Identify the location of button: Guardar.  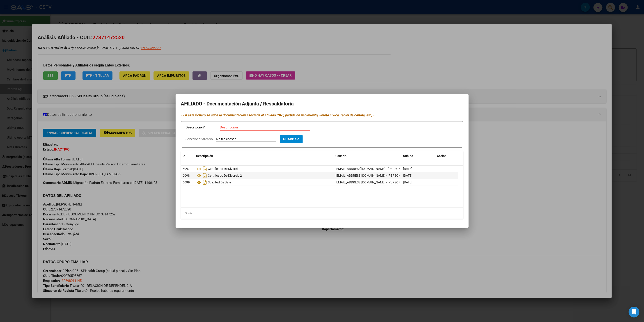
(291, 139).